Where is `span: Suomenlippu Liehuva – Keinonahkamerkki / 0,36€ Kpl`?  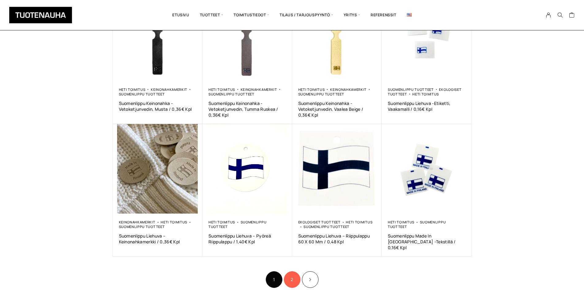
span: Suomenlippu Liehuva – Keinonahkamerkki / 0,36€ Kpl is located at coordinates (158, 239).